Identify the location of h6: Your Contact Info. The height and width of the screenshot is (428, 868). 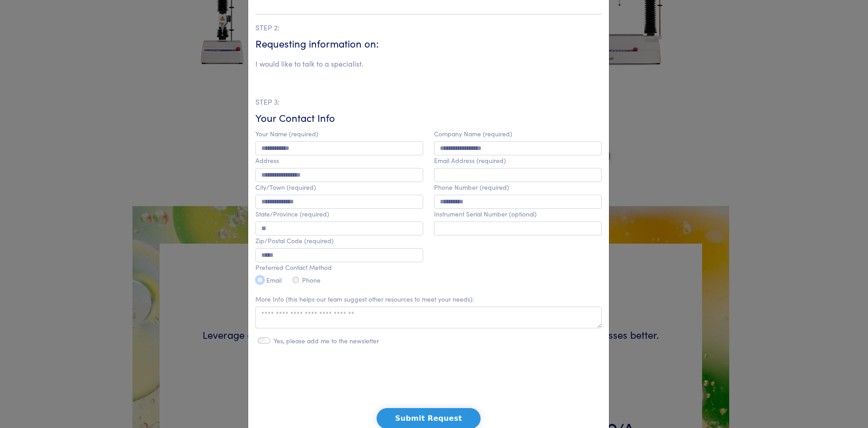
(429, 118).